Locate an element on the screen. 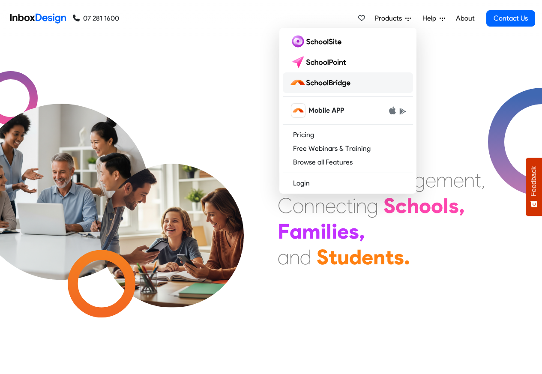  span: Products is located at coordinates (390, 18).